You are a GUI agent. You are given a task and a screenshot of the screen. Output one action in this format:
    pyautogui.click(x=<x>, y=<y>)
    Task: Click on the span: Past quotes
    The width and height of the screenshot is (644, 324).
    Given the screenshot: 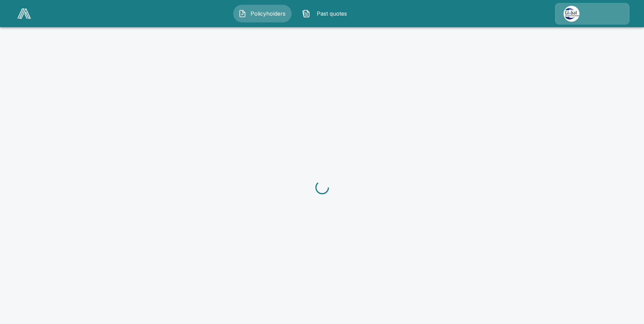 What is the action you would take?
    pyautogui.click(x=332, y=13)
    